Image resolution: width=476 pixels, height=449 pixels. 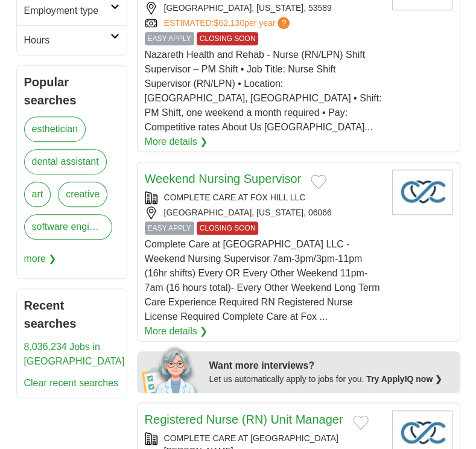 What do you see at coordinates (65, 162) in the screenshot?
I see `a: dental assistant` at bounding box center [65, 162].